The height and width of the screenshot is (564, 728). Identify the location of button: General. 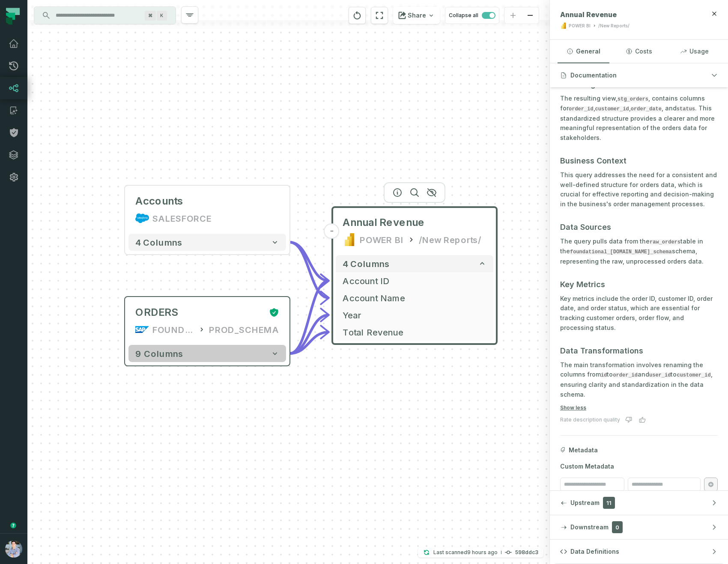
(583, 51).